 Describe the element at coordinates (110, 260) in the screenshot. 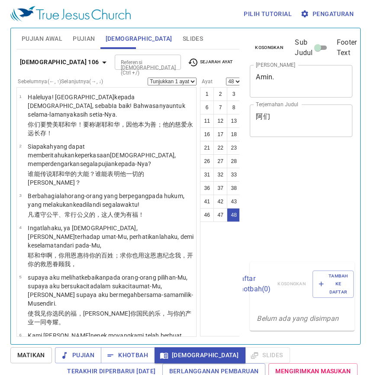

I see `wh7522: 待你的百姓` at that location.